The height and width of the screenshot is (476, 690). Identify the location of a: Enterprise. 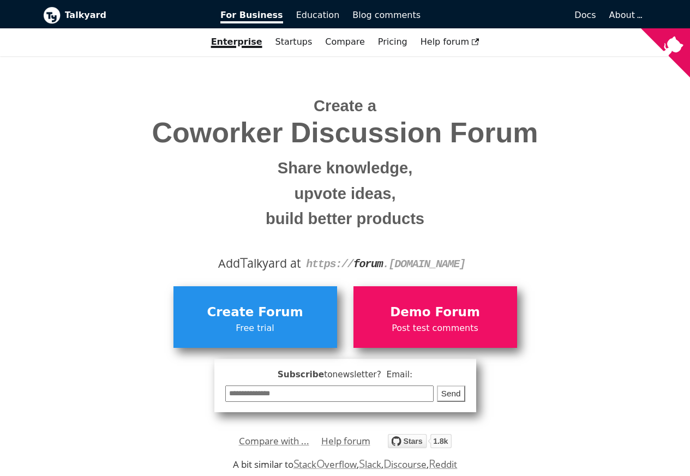
(237, 42).